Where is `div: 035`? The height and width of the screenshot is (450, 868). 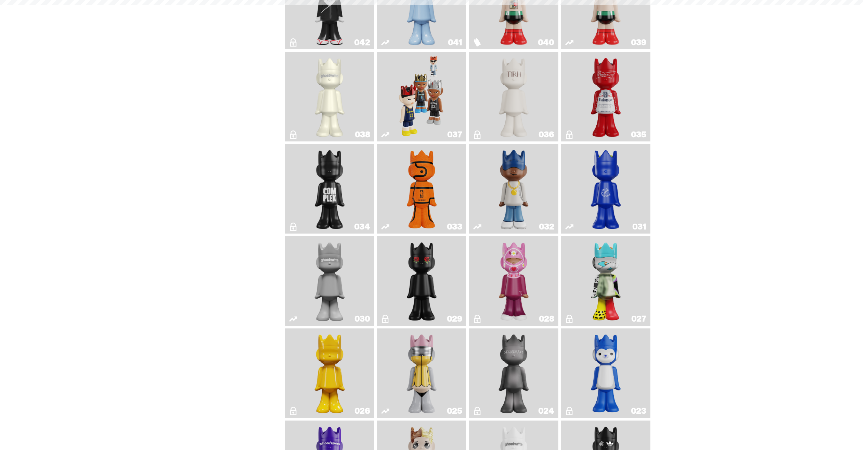 div: 035 is located at coordinates (638, 135).